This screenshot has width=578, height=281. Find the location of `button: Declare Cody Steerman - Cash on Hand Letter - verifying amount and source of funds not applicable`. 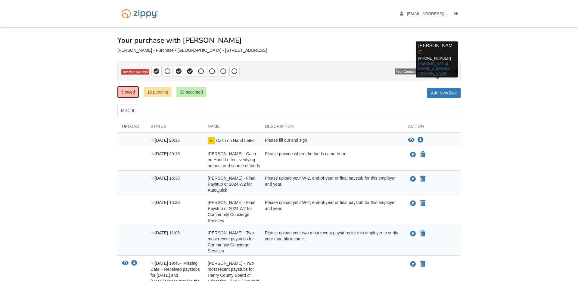

button: Declare Cody Steerman - Cash on Hand Letter - verifying amount and source of funds not applicable is located at coordinates (422, 155).